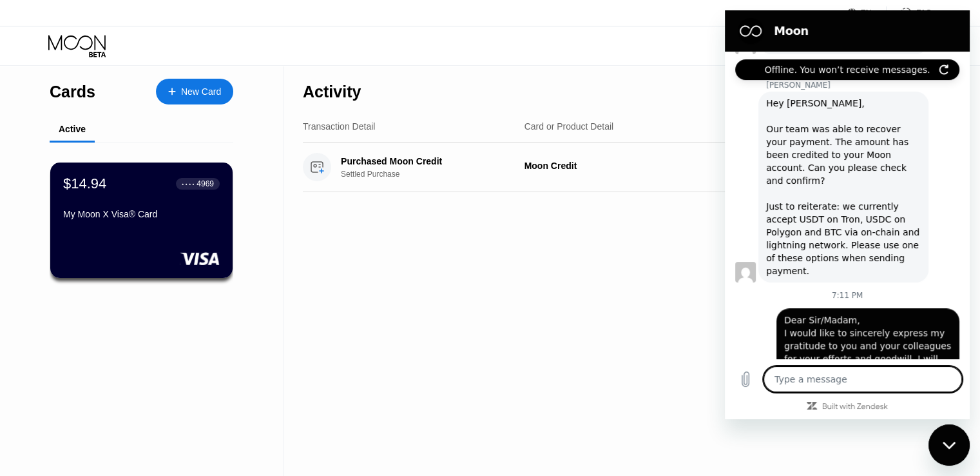 The image size is (980, 476). What do you see at coordinates (141, 20) in the screenshot?
I see `h2: Moon` at bounding box center [141, 20].